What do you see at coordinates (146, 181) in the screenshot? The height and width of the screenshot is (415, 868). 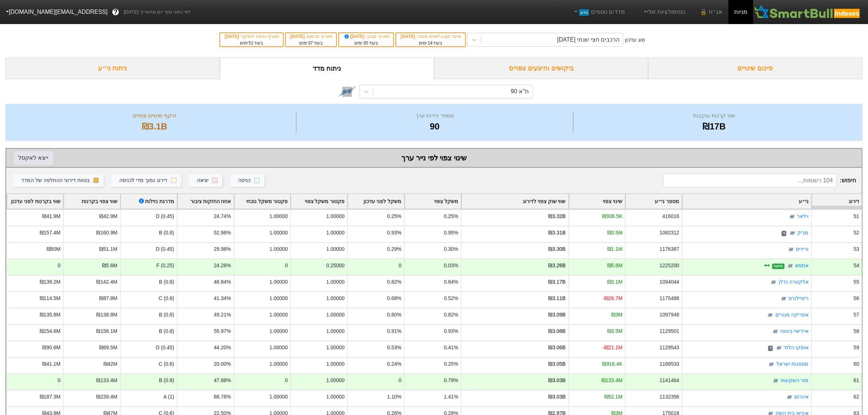 I see `button: דירוג נמוך מדי לכניסה` at bounding box center [146, 181].